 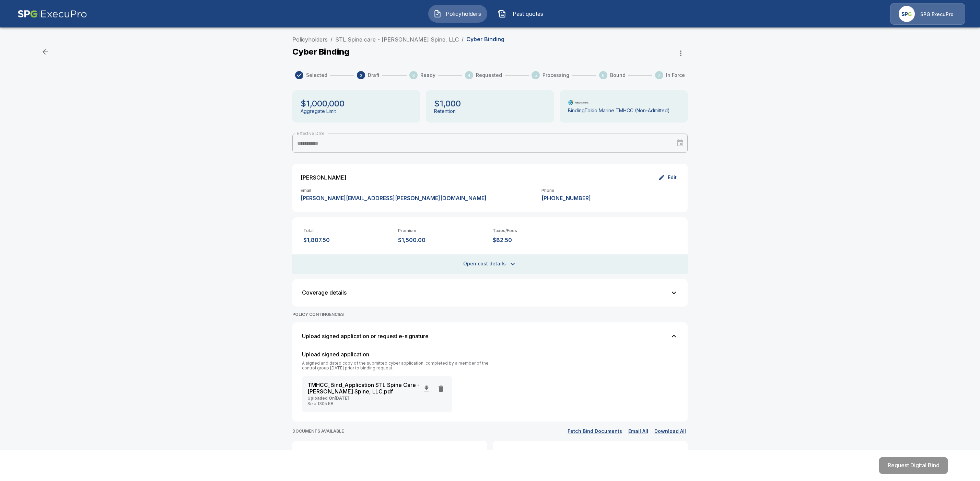 What do you see at coordinates (445, 111) in the screenshot?
I see `p: Retention` at bounding box center [445, 111].